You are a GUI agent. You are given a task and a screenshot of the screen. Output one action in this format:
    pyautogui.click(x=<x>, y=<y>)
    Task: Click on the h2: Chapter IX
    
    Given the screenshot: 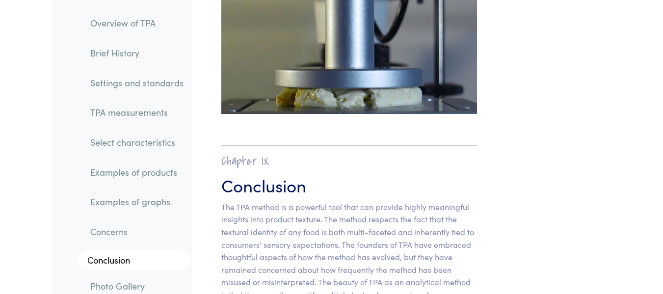 What is the action you would take?
    pyautogui.click(x=349, y=161)
    